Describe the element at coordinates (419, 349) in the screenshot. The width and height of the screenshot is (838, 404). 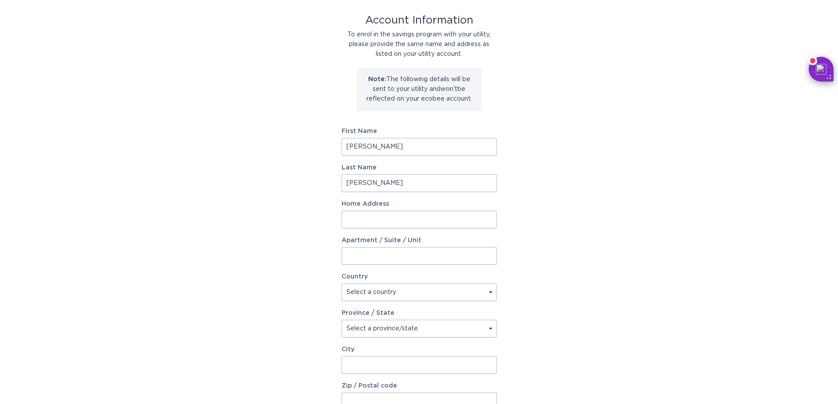
I see `label: City` at that location.